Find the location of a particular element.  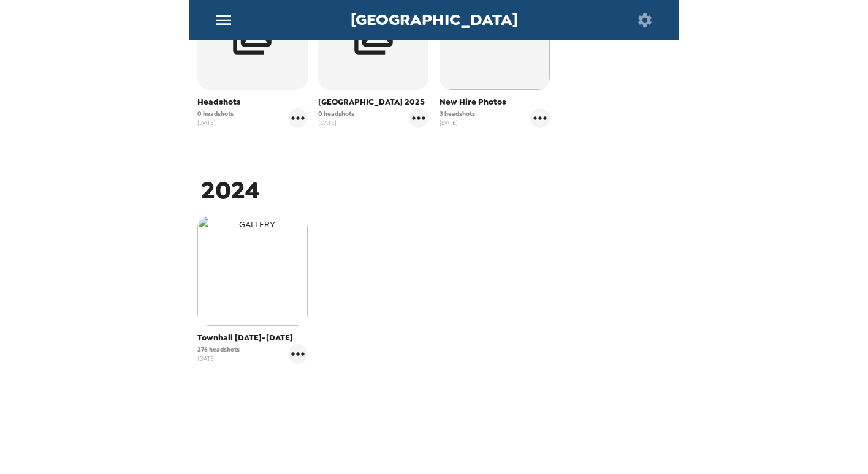

span: Headshots is located at coordinates (253, 102).